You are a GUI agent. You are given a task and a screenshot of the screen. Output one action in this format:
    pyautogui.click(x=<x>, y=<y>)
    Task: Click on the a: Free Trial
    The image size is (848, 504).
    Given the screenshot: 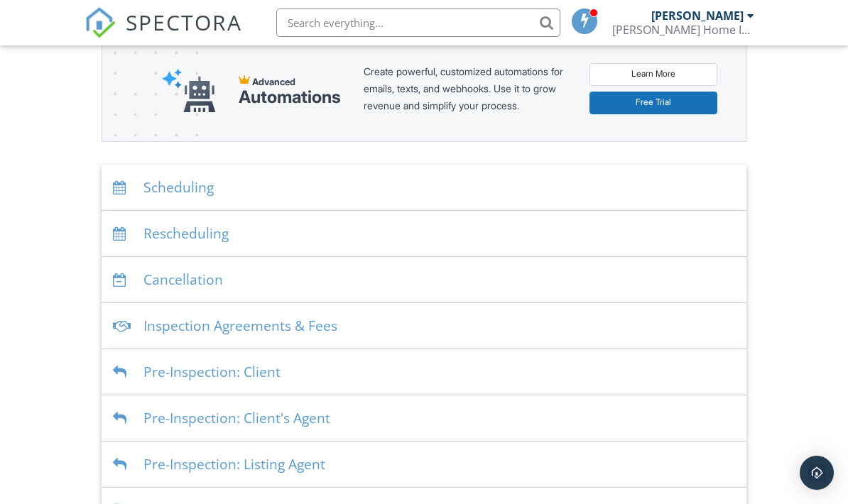 What is the action you would take?
    pyautogui.click(x=653, y=103)
    